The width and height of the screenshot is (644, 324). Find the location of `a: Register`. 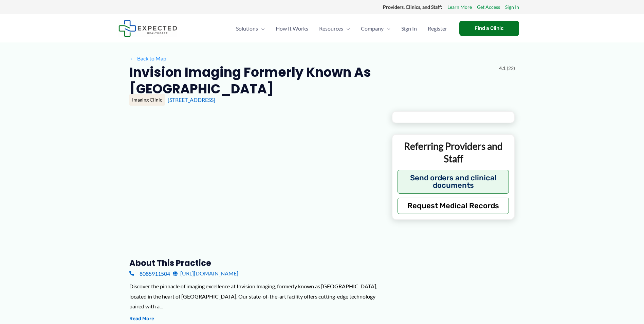

a: Register is located at coordinates (437, 29).